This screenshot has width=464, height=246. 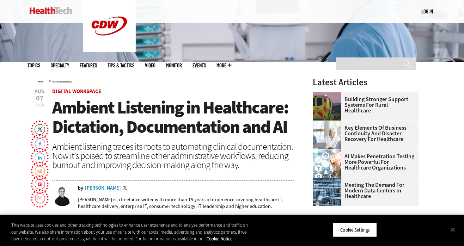 I want to click on span: More, so click(x=224, y=65).